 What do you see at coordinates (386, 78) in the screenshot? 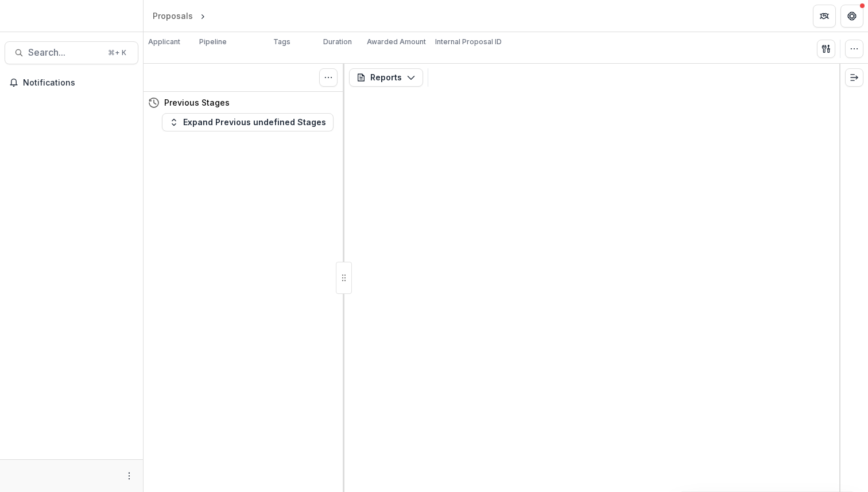
I see `button: Reports` at bounding box center [386, 78].